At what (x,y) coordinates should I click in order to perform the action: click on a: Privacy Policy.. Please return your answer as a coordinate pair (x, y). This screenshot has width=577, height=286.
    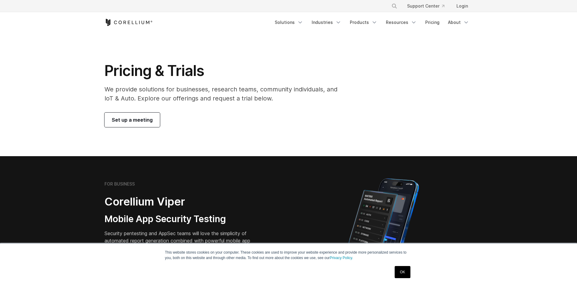
    Looking at the image, I should click on (341, 258).